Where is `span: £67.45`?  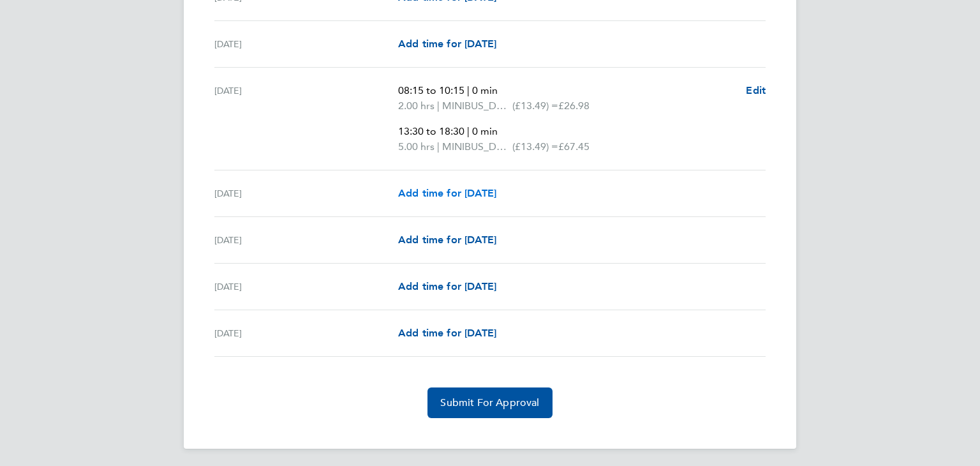
span: £67.45 is located at coordinates (574, 146).